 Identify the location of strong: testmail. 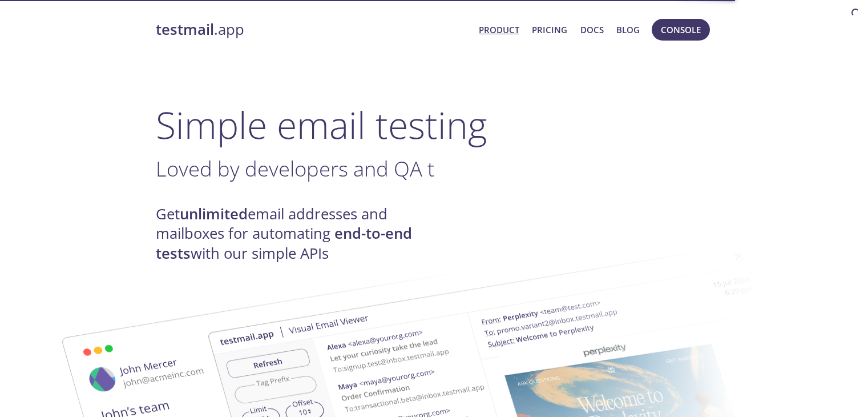
(185, 30).